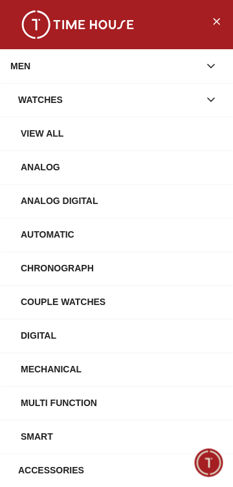  What do you see at coordinates (122, 436) in the screenshot?
I see `div: Smart` at bounding box center [122, 436].